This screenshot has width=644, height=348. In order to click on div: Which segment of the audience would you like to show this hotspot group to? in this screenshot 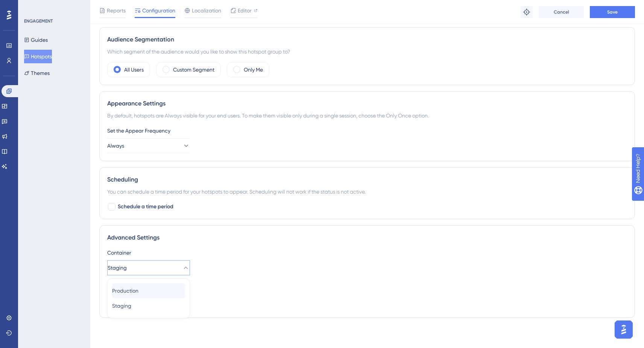, I will do `click(367, 51)`.